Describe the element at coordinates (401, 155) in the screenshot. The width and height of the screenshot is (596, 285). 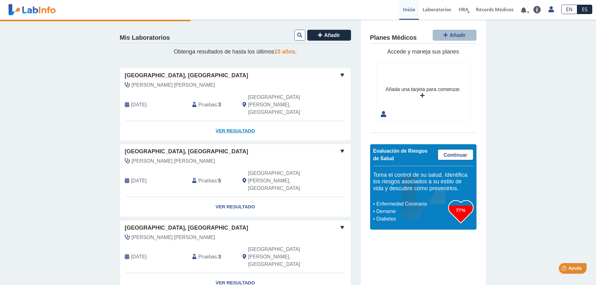
I see `span: Evaluación de Riesgos de Salud` at that location.